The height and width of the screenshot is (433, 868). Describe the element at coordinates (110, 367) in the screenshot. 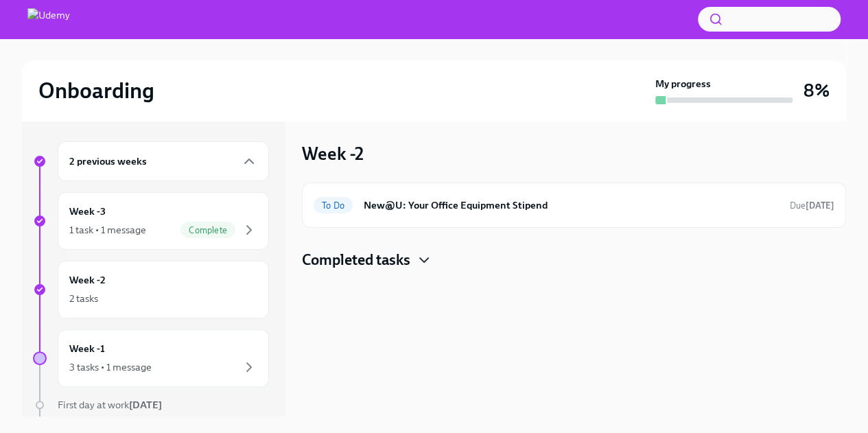

I see `div: 3 tasks • 1 message` at that location.